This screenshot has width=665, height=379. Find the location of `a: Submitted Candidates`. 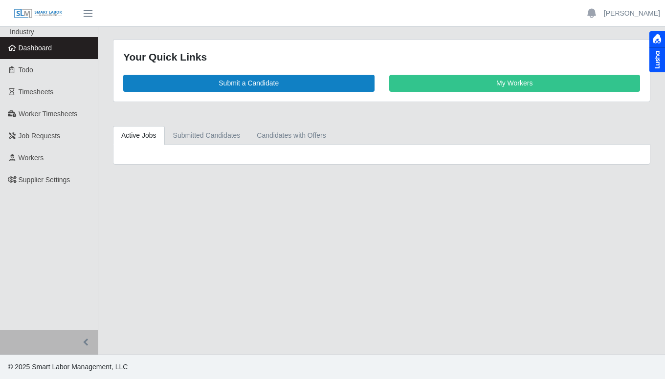

a: Submitted Candidates is located at coordinates (207, 135).